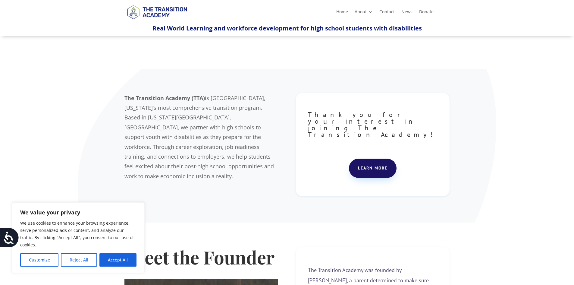 The width and height of the screenshot is (574, 285). I want to click on a: About, so click(364, 13).